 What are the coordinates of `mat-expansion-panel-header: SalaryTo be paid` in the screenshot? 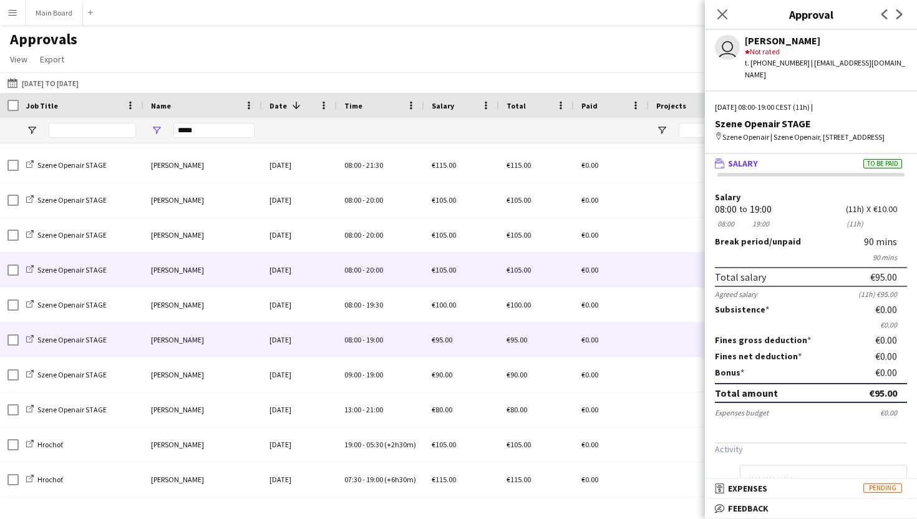 It's located at (811, 163).